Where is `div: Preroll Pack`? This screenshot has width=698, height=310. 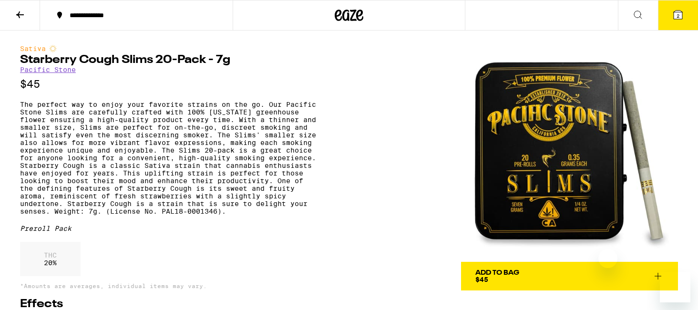 div: Preroll Pack is located at coordinates (168, 228).